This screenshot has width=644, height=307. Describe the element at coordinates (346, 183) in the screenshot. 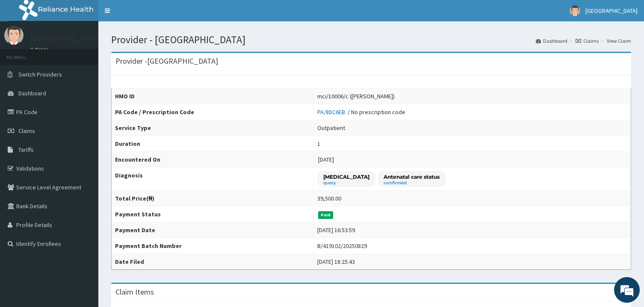

I see `small: query` at that location.